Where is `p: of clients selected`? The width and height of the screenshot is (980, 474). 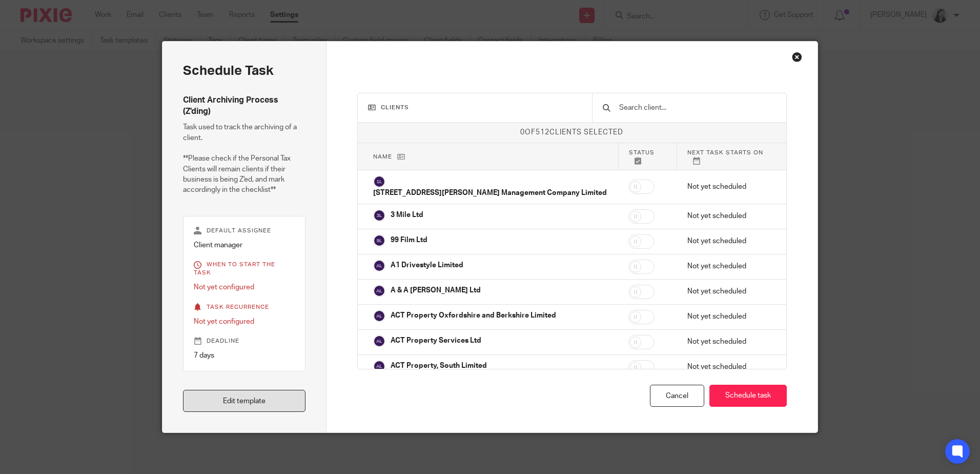
p: of clients selected is located at coordinates (572, 132).